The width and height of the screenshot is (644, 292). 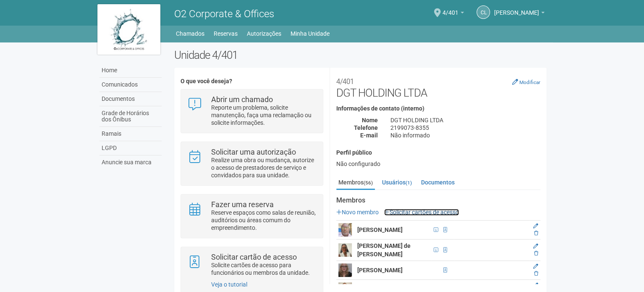 I want to click on strong: Abrir um chamado, so click(x=242, y=99).